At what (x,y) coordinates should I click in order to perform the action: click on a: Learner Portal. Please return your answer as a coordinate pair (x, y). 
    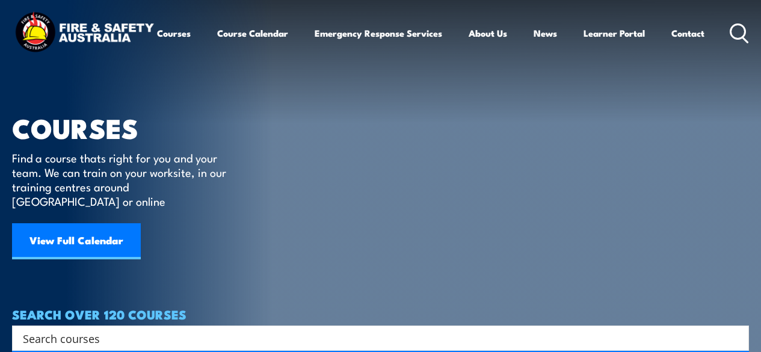
    Looking at the image, I should click on (614, 33).